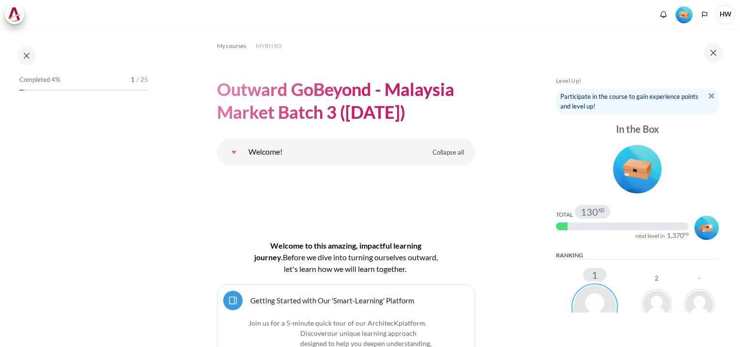  What do you see at coordinates (656, 278) in the screenshot?
I see `div: 2` at bounding box center [656, 278].